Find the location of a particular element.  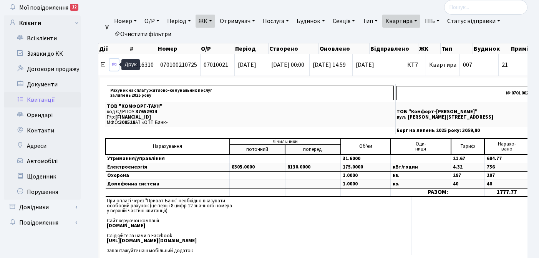

a: Заявки до КК is located at coordinates (42, 54).